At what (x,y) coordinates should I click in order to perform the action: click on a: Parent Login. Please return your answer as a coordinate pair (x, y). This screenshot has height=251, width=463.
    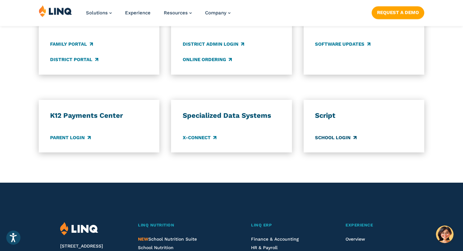
    Looking at the image, I should click on (70, 137).